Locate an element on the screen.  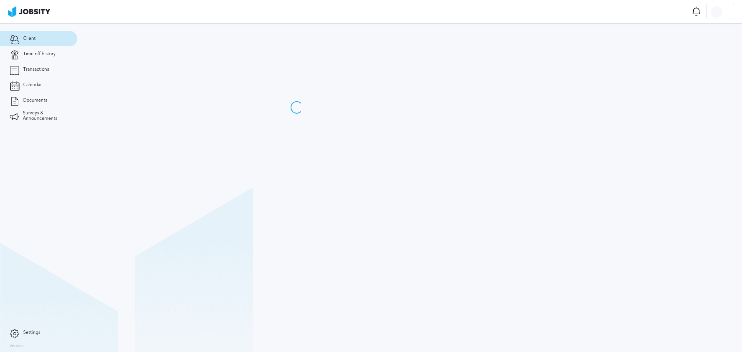
span: Transactions is located at coordinates (36, 70).